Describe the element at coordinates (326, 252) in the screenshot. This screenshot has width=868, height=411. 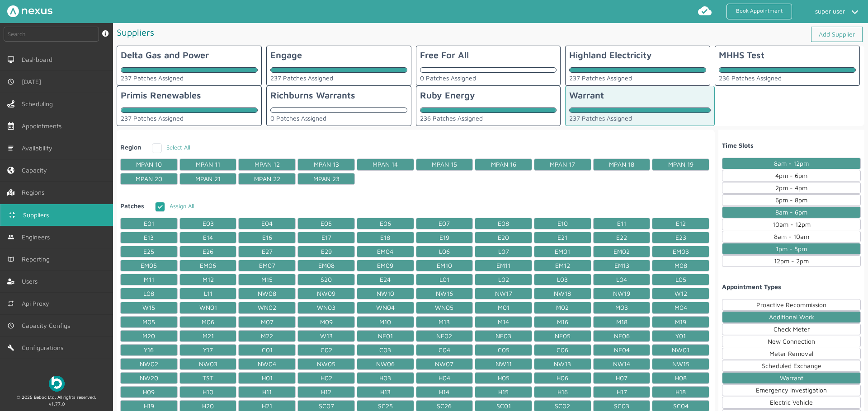
I see `div: E29` at that location.